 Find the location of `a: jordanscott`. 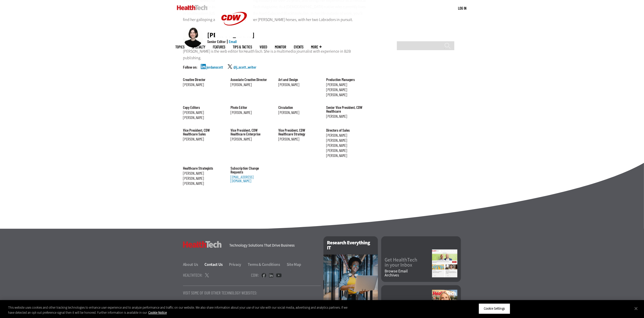

a: jordanscott is located at coordinates (215, 72).